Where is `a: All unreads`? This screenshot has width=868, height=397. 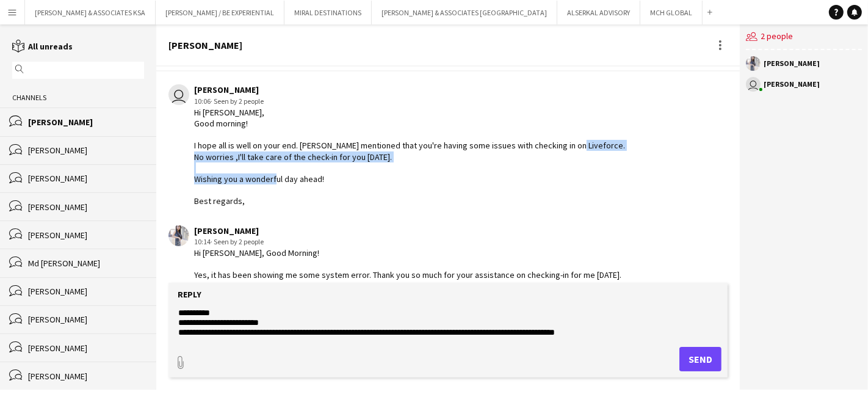
a: All unreads is located at coordinates (42, 47).